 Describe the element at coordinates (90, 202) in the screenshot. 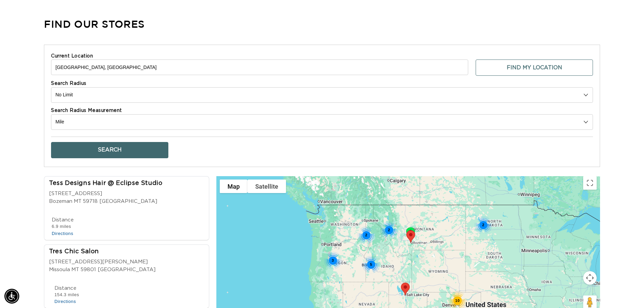

I see `span: 59718` at that location.